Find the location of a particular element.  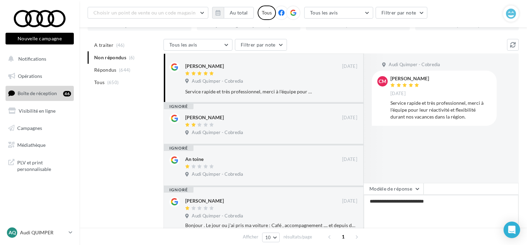

div: 46 is located at coordinates (67, 94).